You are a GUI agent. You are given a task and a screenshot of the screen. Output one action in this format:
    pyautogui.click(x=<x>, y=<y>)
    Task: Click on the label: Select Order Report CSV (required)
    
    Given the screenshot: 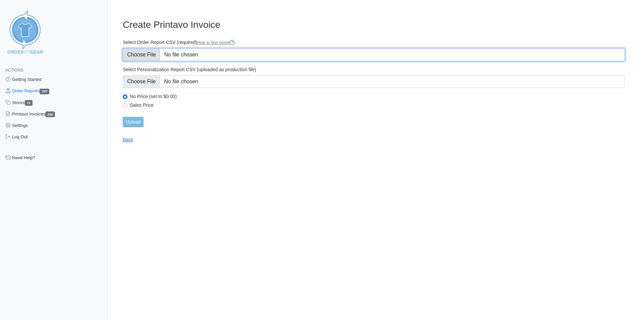 What is the action you would take?
    pyautogui.click(x=373, y=42)
    